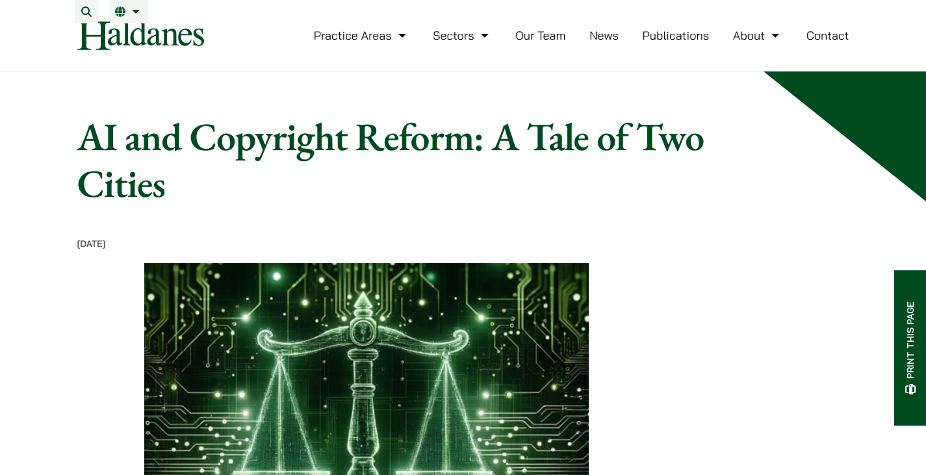  What do you see at coordinates (676, 35) in the screenshot?
I see `a: Publications` at bounding box center [676, 35].